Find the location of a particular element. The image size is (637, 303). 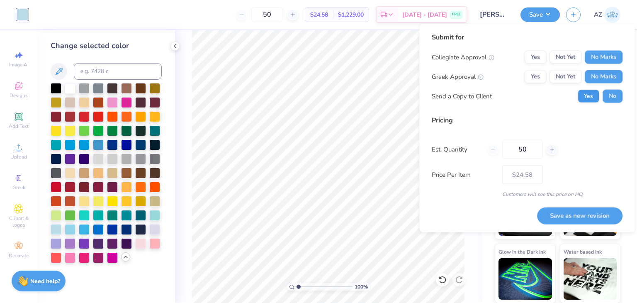

span: Add Text is located at coordinates (19, 126).